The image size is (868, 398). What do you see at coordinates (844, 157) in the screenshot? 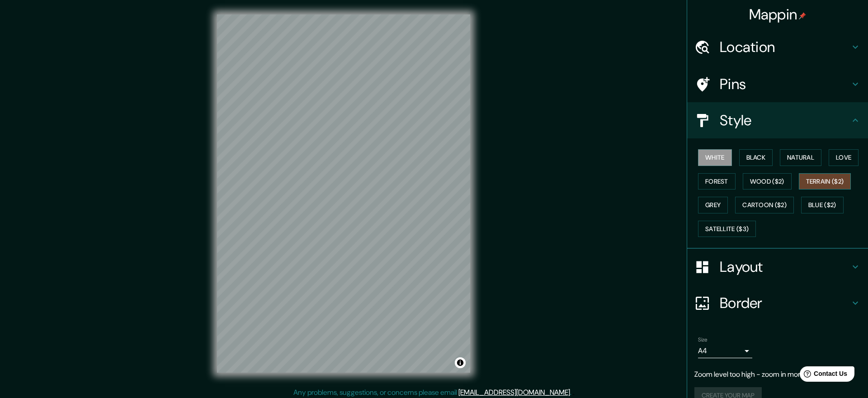
I see `button: Love` at bounding box center [844, 157].